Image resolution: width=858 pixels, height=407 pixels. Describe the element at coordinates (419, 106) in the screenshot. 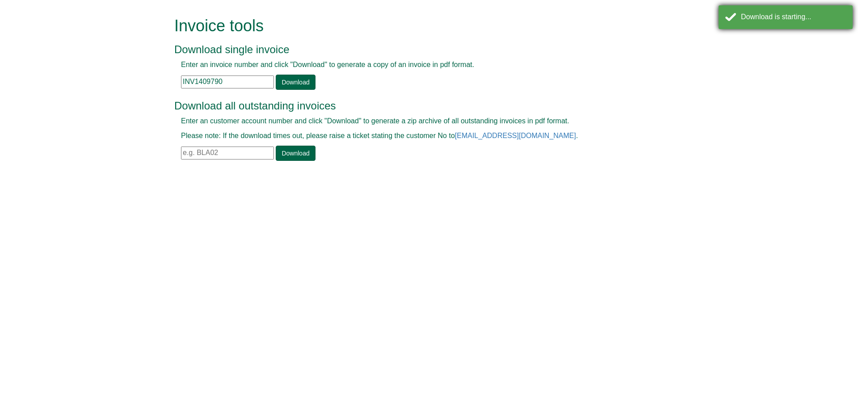

I see `h3: Download all outstanding invoices` at that location.